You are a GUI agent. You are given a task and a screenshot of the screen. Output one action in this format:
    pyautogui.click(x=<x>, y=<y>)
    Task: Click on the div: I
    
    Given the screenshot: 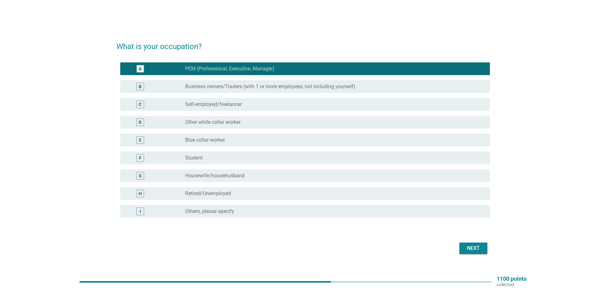 What is the action you would take?
    pyautogui.click(x=140, y=211)
    